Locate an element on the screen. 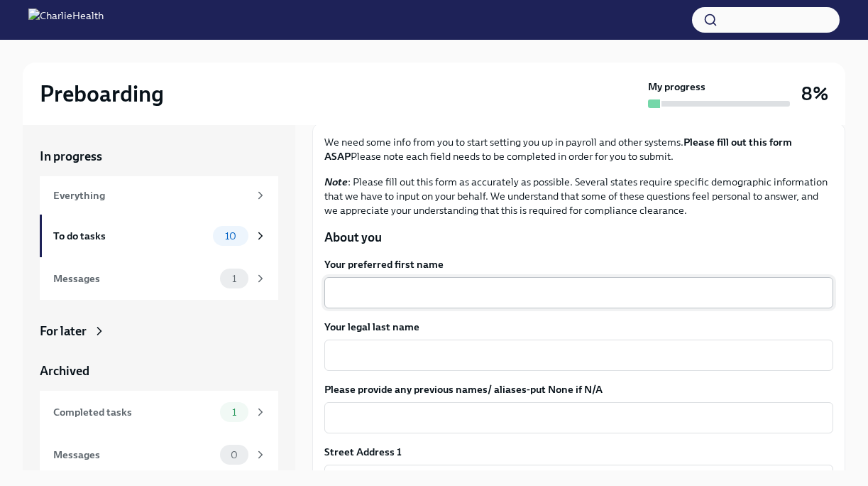 Image resolution: width=868 pixels, height=486 pixels. div: Everything is located at coordinates (151, 195).